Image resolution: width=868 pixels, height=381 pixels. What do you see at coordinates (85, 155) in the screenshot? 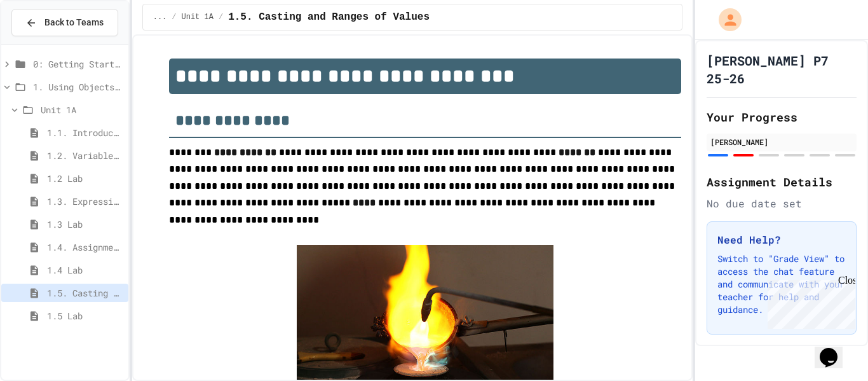
I see `span: 1.2. Variables and Data Types` at bounding box center [85, 155].